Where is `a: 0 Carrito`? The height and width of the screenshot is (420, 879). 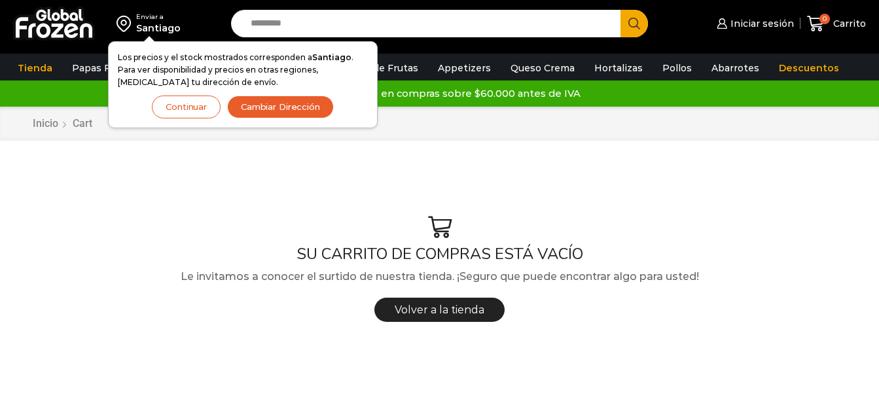
a: 0 Carrito is located at coordinates (837, 24).